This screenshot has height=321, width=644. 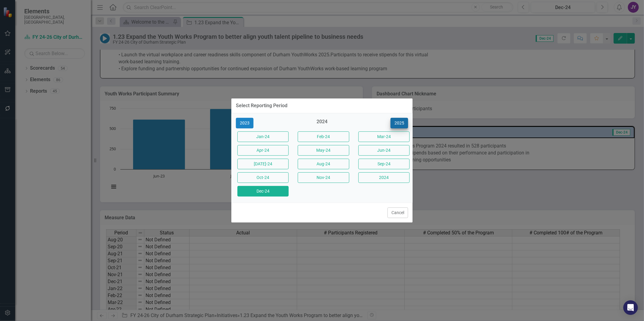 I want to click on button: Feb-24, so click(x=323, y=137).